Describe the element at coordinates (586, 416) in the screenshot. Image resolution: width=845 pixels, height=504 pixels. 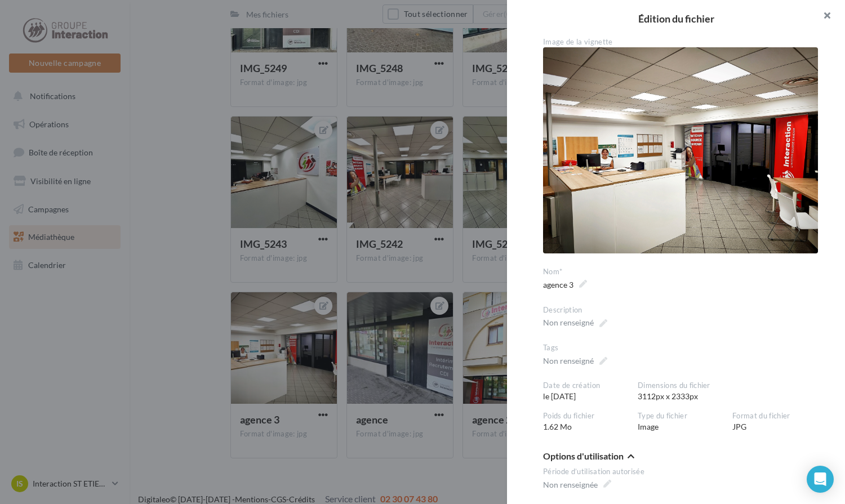
I see `div: Poids du fichier` at that location.